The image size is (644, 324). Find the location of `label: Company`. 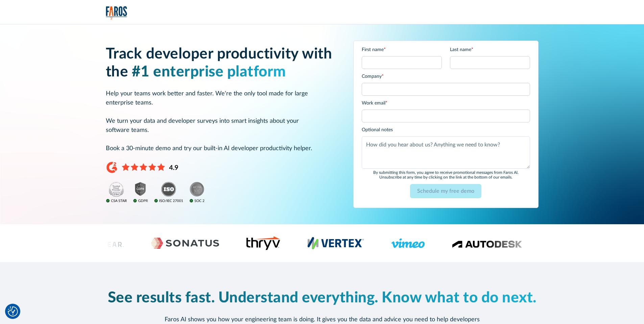

label: Company is located at coordinates (446, 76).